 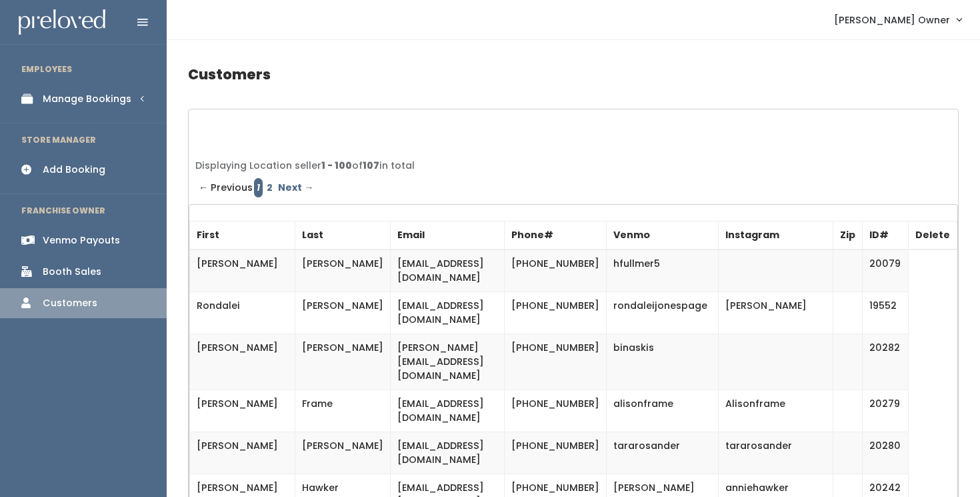 What do you see at coordinates (662, 362) in the screenshot?
I see `td: binaskis` at bounding box center [662, 362].